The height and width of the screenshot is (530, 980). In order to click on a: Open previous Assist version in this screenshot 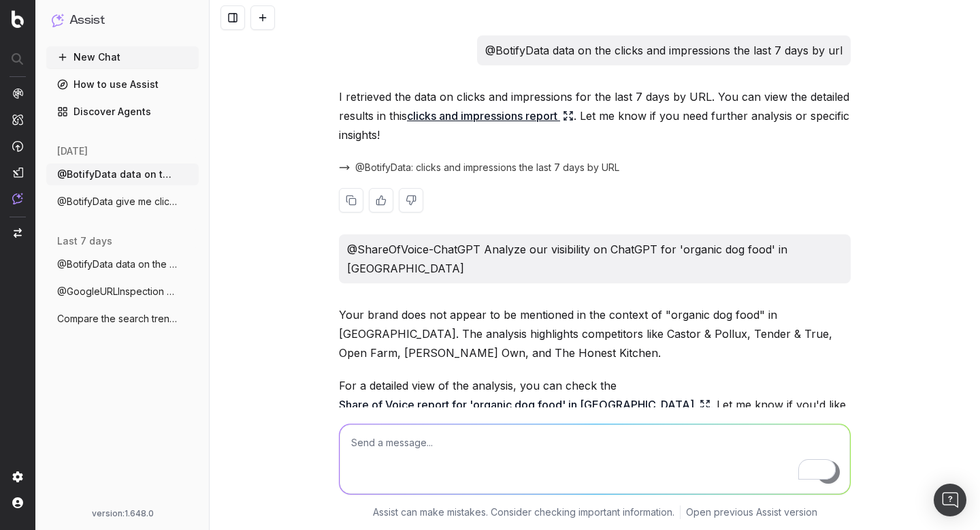, I will do `click(751, 512)`.